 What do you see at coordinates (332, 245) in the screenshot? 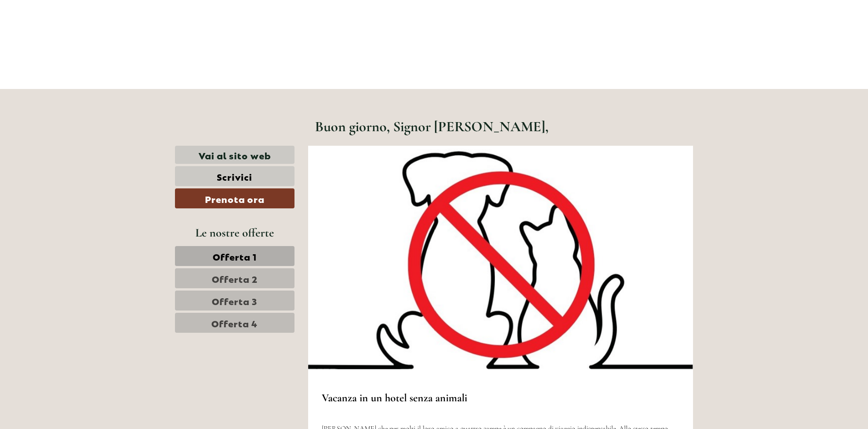
I see `button: Invia` at bounding box center [332, 245].